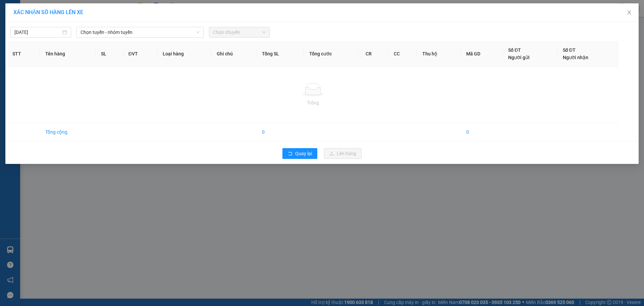 This screenshot has width=644, height=306. What do you see at coordinates (184, 54) in the screenshot?
I see `th: Loại hàng` at bounding box center [184, 54].